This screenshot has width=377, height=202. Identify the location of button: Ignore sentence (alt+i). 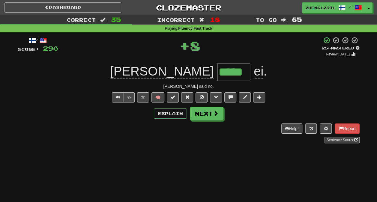
(202, 98).